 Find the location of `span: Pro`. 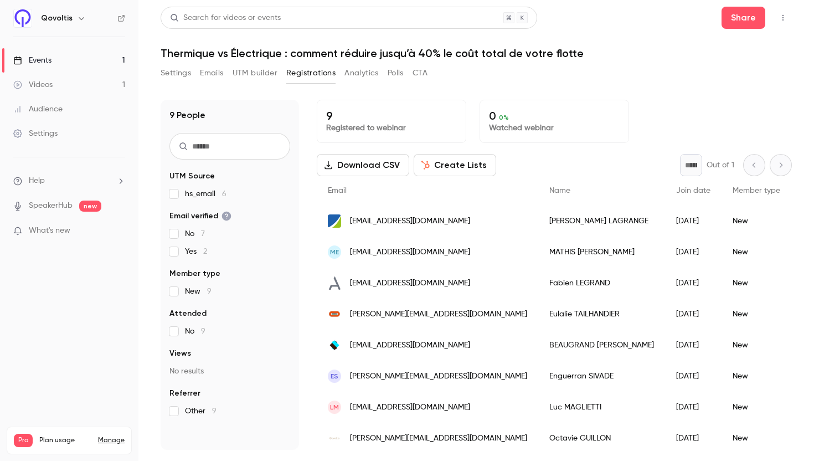

span: Pro is located at coordinates (23, 440).